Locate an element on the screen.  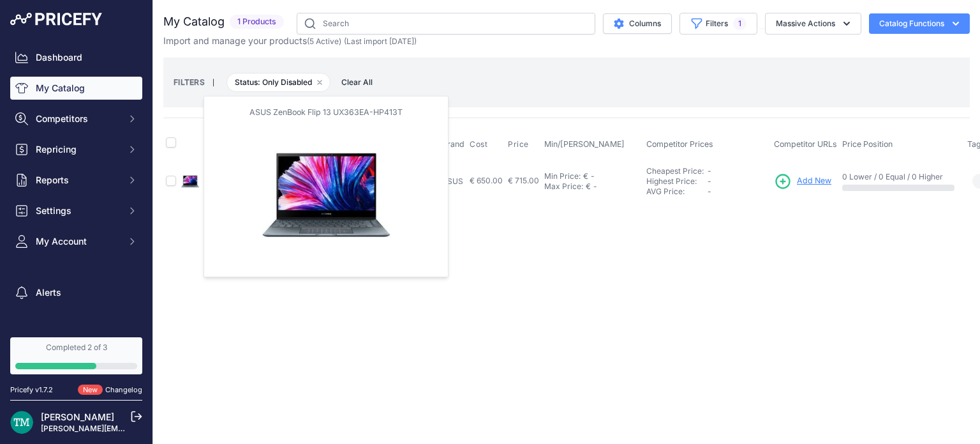
span: € 715.00 is located at coordinates (523, 180).